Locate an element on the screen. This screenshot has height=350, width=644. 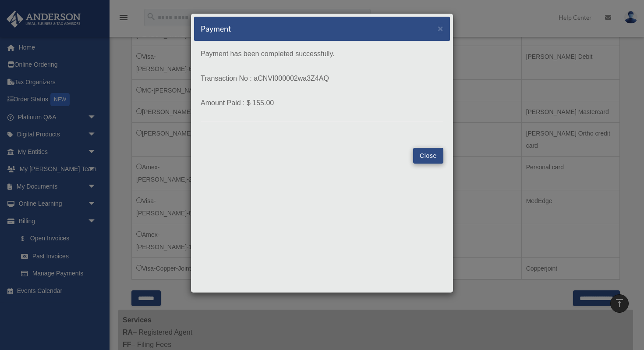
p: Amount Paid : $ 155.00 is located at coordinates (322, 103).